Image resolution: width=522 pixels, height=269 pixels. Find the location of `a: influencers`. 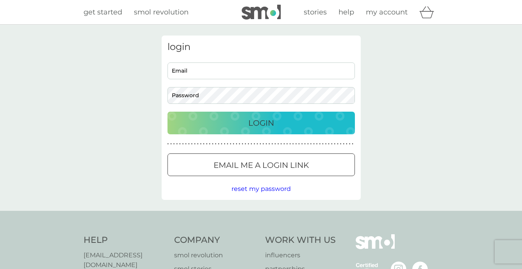

a: influencers is located at coordinates (300, 255).